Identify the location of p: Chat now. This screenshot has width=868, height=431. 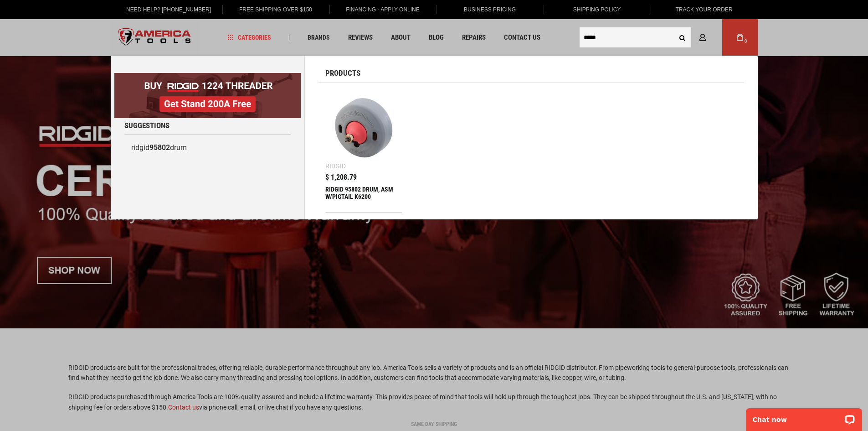
(58, 17).